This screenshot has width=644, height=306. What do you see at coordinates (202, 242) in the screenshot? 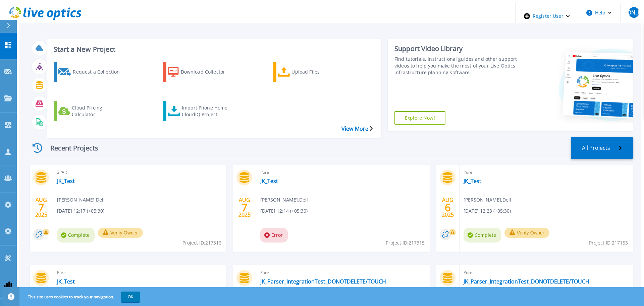
I see `span: Project ID: 217316` at bounding box center [202, 242].